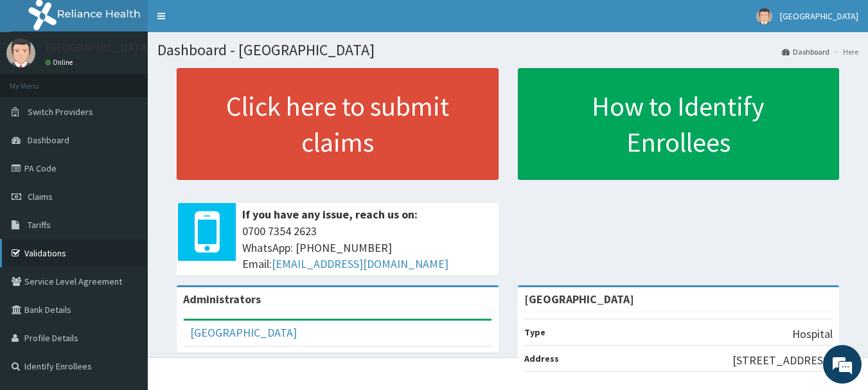  I want to click on b: Address, so click(542, 358).